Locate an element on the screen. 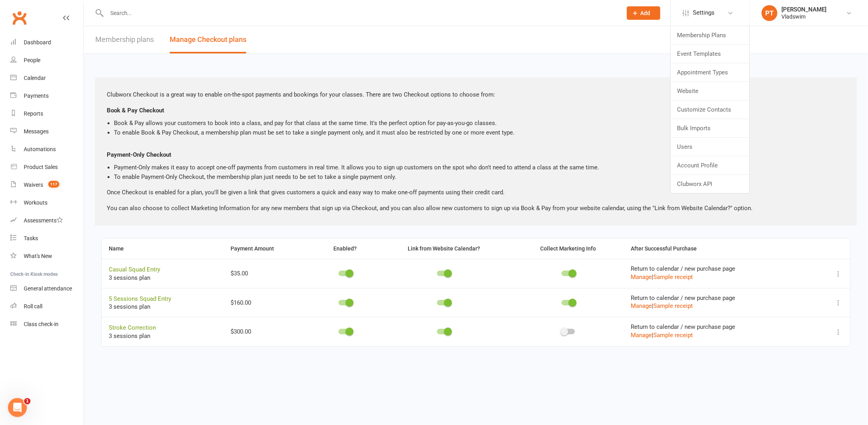  a: Automations is located at coordinates (47, 149).